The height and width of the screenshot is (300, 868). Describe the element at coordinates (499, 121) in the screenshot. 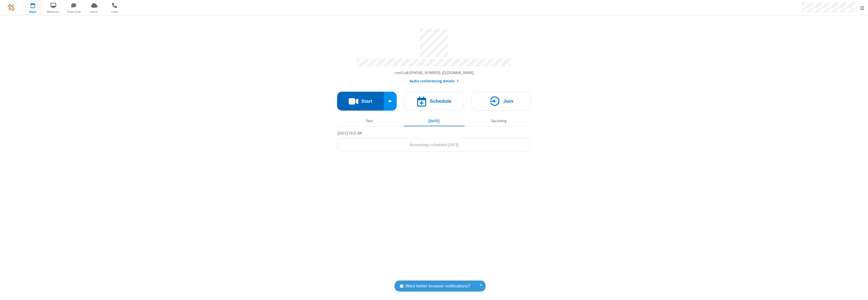

I see `button: Upcoming` at that location.